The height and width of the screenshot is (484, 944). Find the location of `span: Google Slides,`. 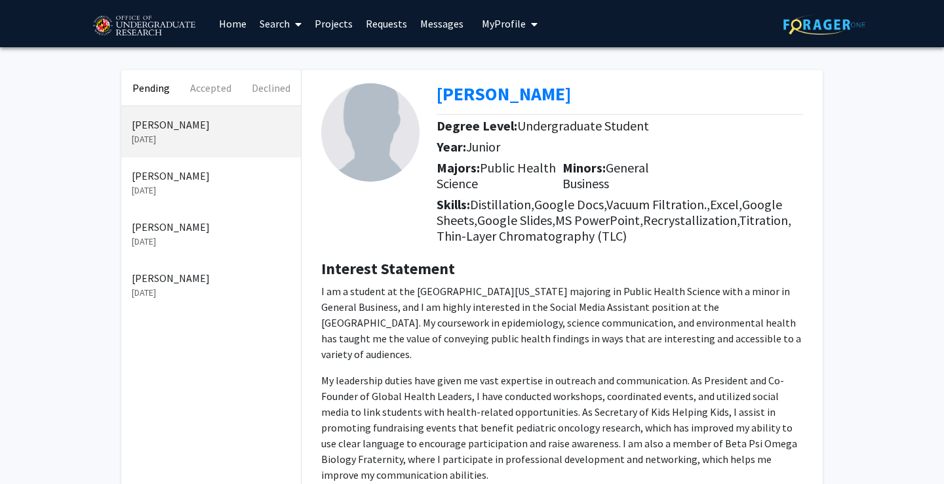

span: Google Slides, is located at coordinates (516, 220).